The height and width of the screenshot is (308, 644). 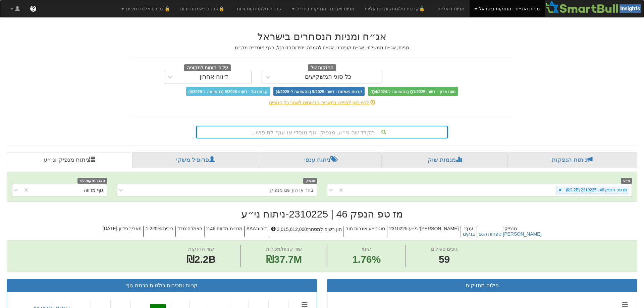 I want to click on font: 🔒 נכסים אלטרנטיבים, so click(x=148, y=9).